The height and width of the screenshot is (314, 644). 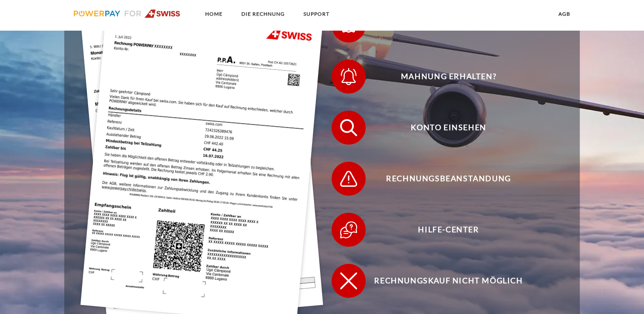 What do you see at coordinates (442, 230) in the screenshot?
I see `a: Hilfe-Center` at bounding box center [442, 230].